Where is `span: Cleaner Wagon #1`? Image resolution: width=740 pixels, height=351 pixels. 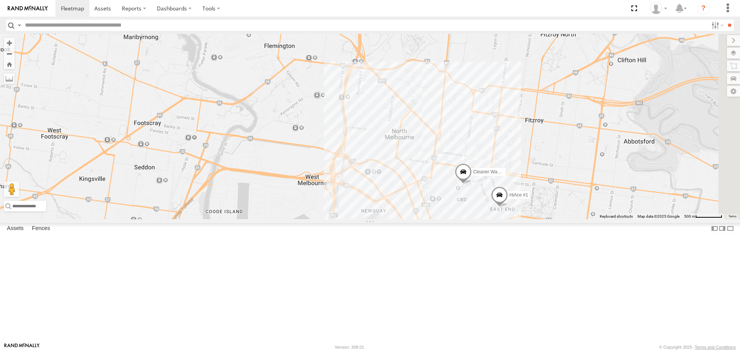 span: Cleaner Wagon #1 is located at coordinates (493, 172).